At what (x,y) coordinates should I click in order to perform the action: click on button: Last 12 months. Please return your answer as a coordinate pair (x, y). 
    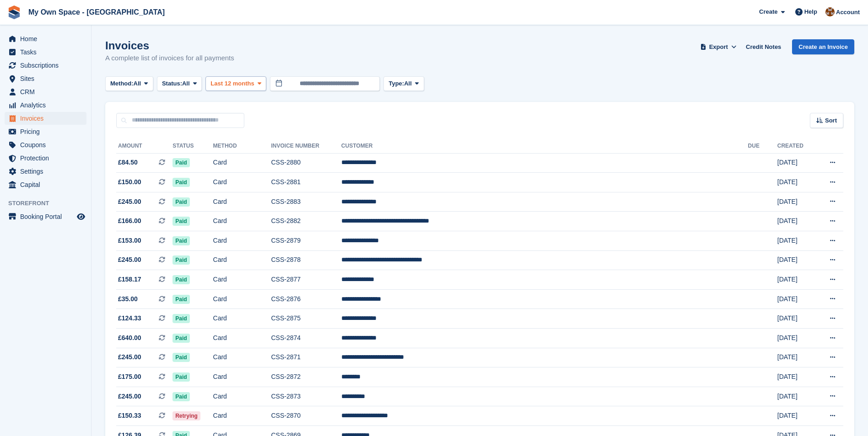
    Looking at the image, I should click on (235, 84).